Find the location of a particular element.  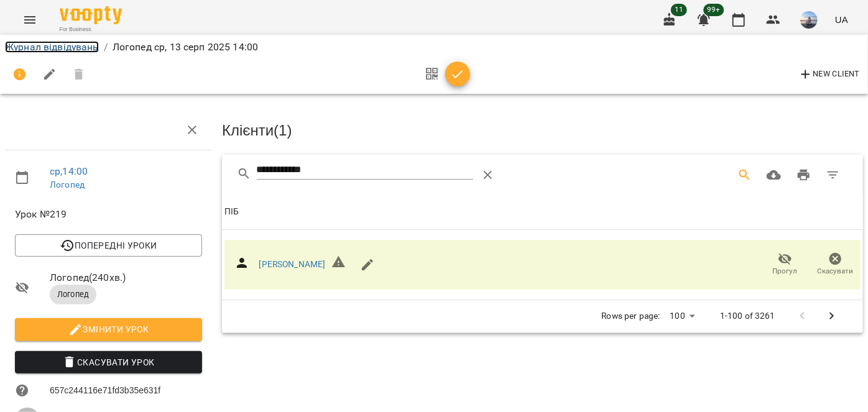

button: Друк is located at coordinates (804, 175).